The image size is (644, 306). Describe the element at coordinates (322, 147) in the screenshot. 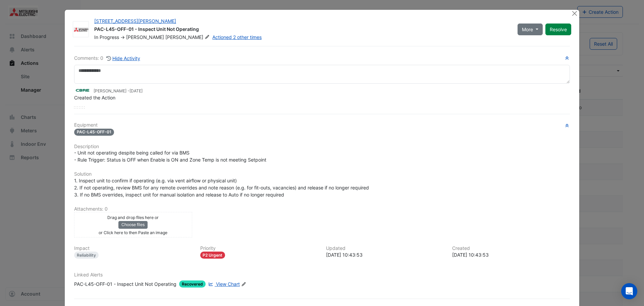

I see `h6: Description` at that location.